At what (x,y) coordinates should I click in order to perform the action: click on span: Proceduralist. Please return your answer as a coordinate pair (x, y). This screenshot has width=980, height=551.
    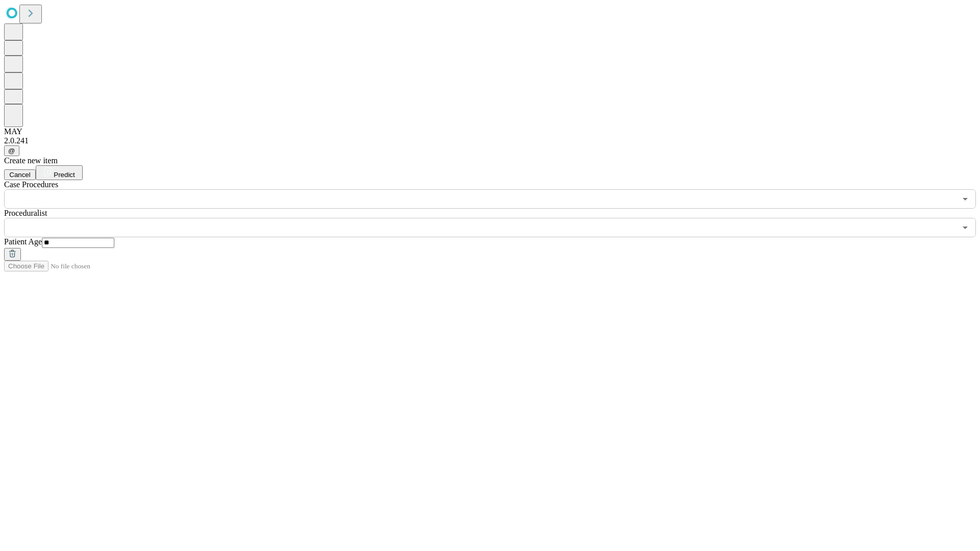
    Looking at the image, I should click on (25, 213).